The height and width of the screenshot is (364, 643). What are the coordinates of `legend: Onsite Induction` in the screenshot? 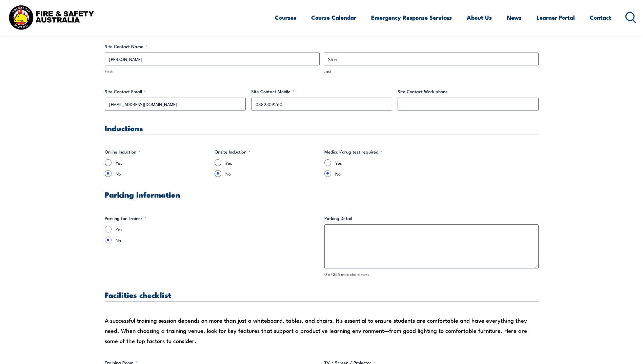 It's located at (232, 152).